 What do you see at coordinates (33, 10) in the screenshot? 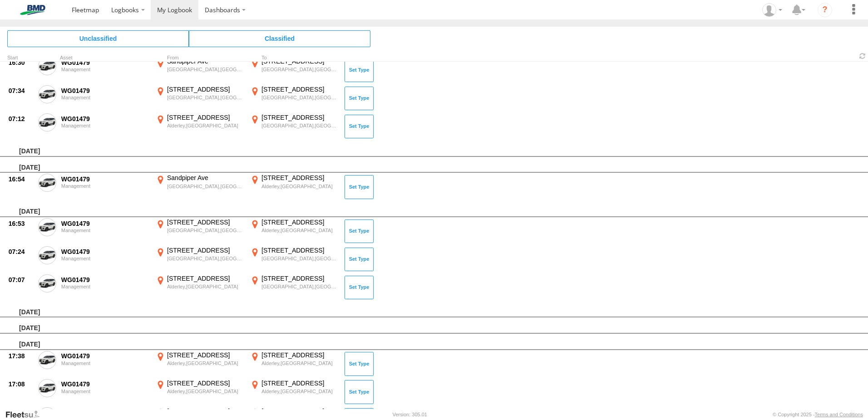
I see `img: bmd-logo.svg` at bounding box center [33, 10].